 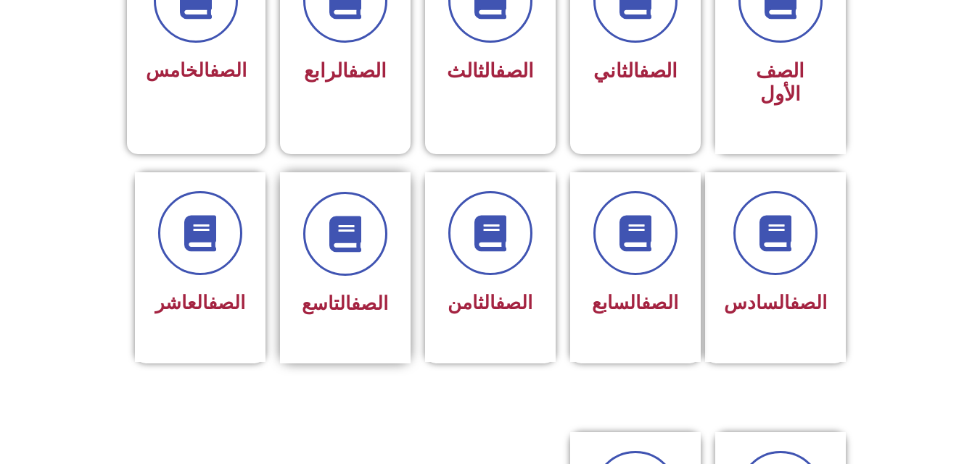 What do you see at coordinates (779, 83) in the screenshot?
I see `span: الصف الأول` at bounding box center [779, 83].